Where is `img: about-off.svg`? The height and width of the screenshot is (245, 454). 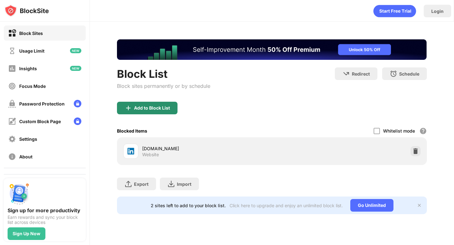
img: about-off.svg is located at coordinates (12, 157).